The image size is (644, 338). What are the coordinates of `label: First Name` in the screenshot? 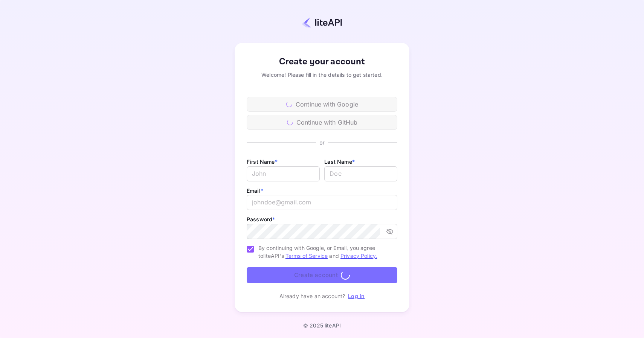 It's located at (262, 161).